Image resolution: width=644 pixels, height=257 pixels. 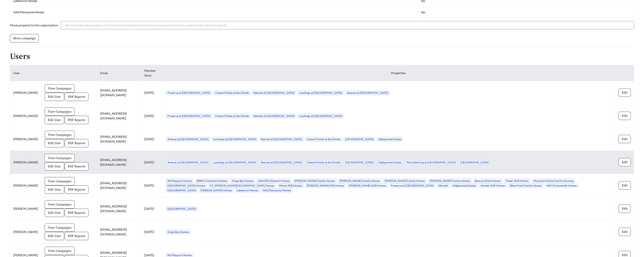 I want to click on td: No, so click(x=526, y=12).